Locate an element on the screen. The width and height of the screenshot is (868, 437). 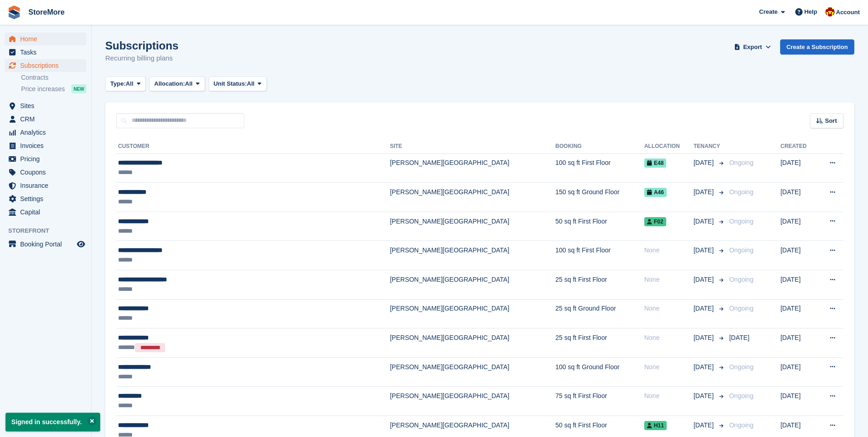
span: Settings is located at coordinates (48, 199).